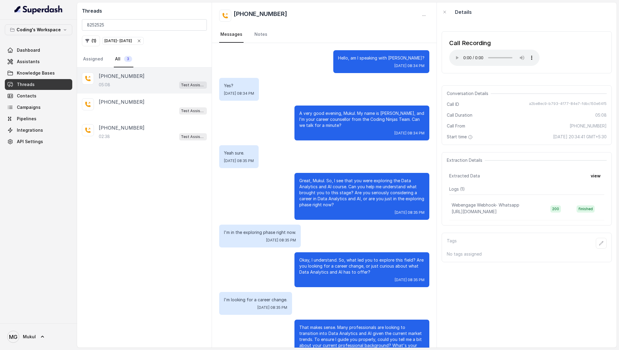  What do you see at coordinates (362, 193) in the screenshot?
I see `p: Great, Mukul. So, I see that you were exploring the Data Analytics and AI course. Can you help me...` at bounding box center [362, 193].